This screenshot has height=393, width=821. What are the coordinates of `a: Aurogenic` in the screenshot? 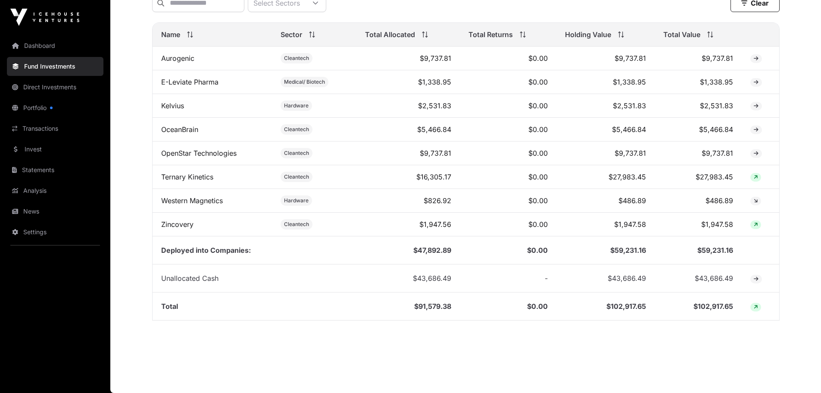 It's located at (178, 58).